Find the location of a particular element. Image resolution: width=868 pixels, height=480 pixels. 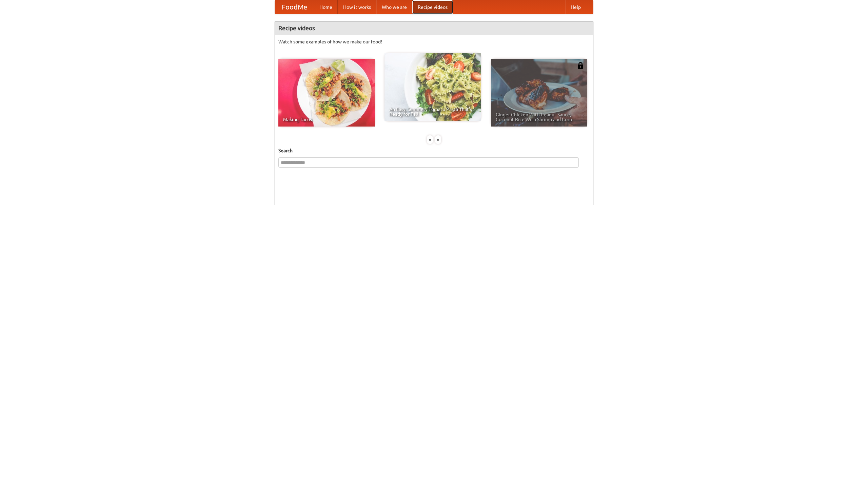

h5: Search is located at coordinates (434, 151).